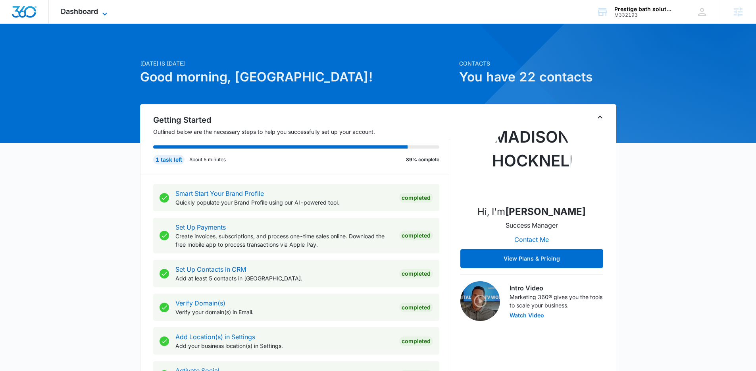 Image resolution: width=756 pixels, height=371 pixels. I want to click on p: Contacts, so click(538, 63).